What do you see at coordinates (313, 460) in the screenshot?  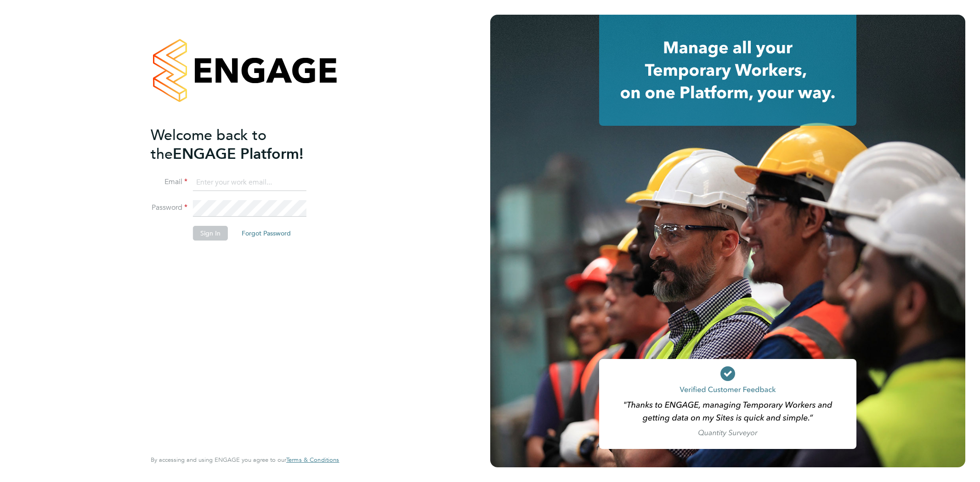 I see `a: Terms & Conditions` at bounding box center [313, 460].